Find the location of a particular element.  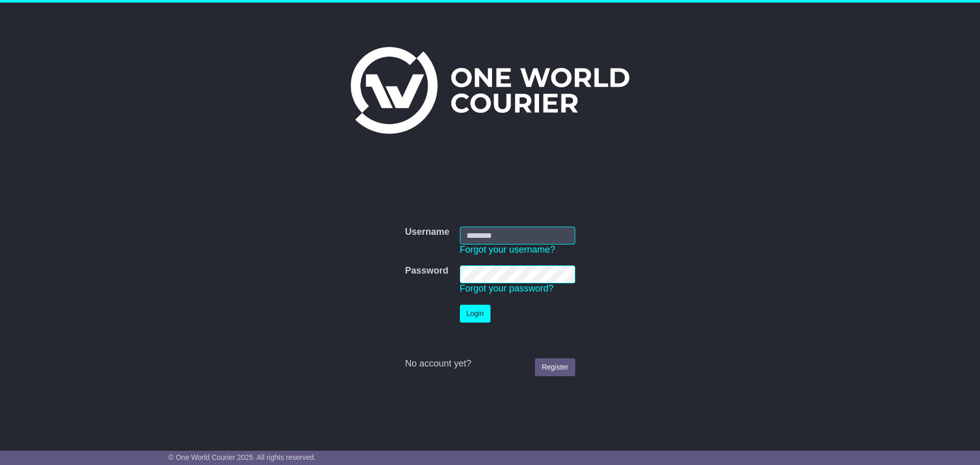

a: Forgot your username? is located at coordinates (508, 250).